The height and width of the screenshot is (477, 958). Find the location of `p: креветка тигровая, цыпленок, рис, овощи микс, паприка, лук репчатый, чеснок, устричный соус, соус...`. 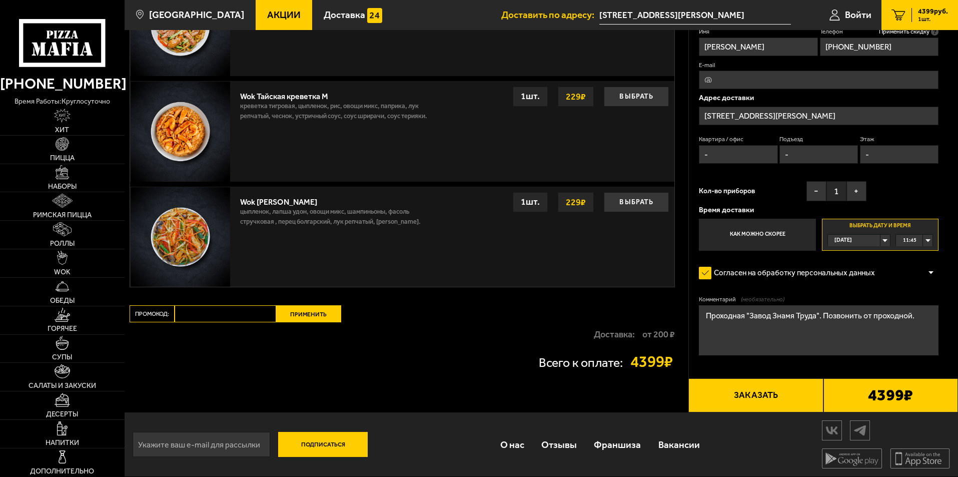

p: креветка тигровая, цыпленок, рис, овощи микс, паприка, лук репчатый, чеснок, устричный соус, соус... is located at coordinates (339, 114).